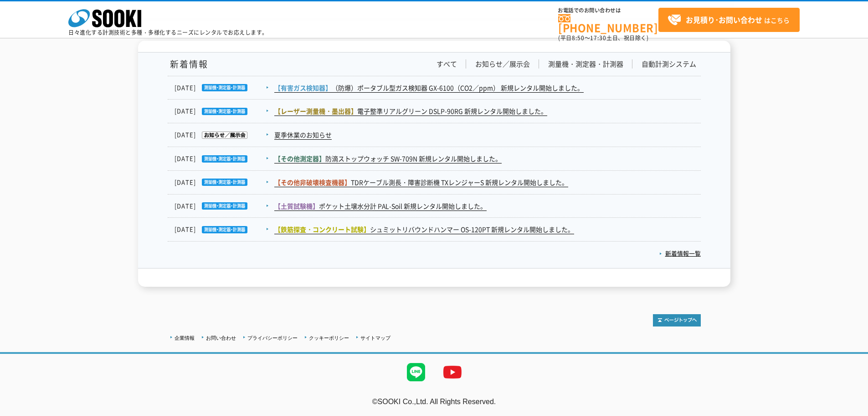  What do you see at coordinates (316, 111) in the screenshot?
I see `span: 【レーザー測量機・墨出器】` at bounding box center [316, 111].